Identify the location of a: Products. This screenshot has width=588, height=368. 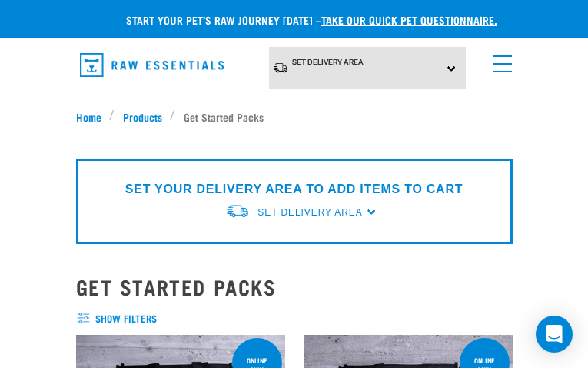
(142, 116).